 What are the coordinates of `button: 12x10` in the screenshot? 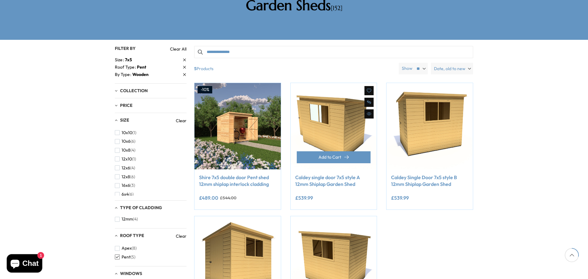 It's located at (125, 159).